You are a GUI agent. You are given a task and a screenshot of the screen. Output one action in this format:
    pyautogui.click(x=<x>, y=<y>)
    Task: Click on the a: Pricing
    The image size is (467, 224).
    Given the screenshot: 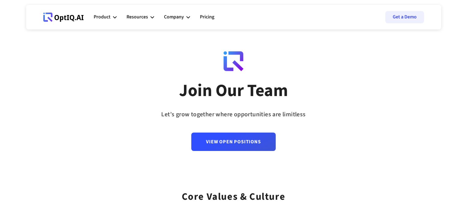 What is the action you would take?
    pyautogui.click(x=207, y=17)
    